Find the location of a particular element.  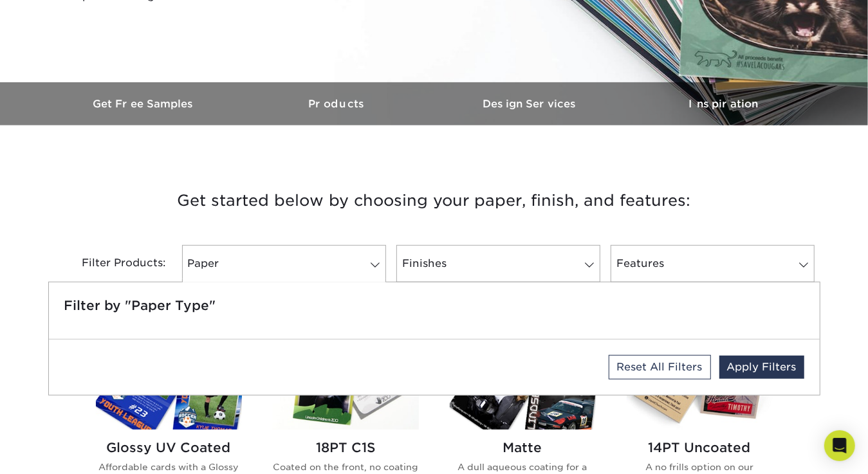

h3: Get Free Samples is located at coordinates (145, 103).